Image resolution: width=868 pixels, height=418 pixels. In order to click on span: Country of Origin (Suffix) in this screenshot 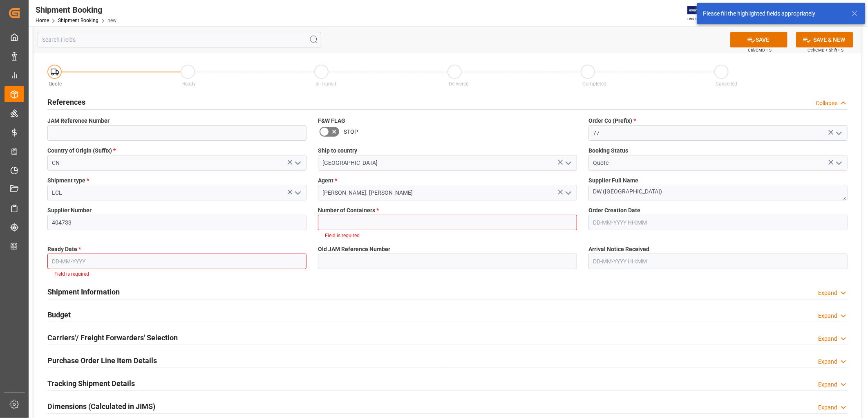, I will do `click(81, 150)`.